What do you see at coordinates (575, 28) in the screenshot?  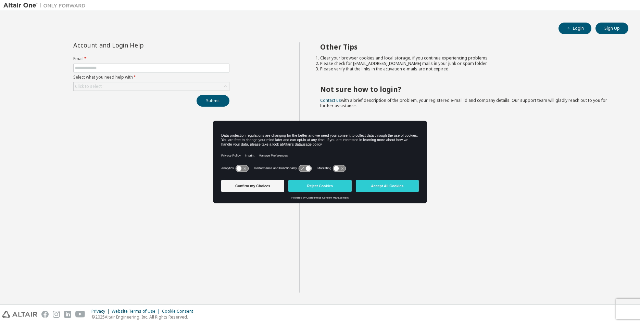 I see `button: Login` at bounding box center [575, 28].